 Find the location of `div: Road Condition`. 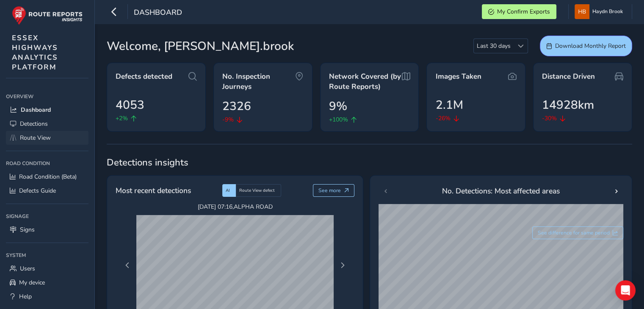

div: Road Condition is located at coordinates (47, 163).